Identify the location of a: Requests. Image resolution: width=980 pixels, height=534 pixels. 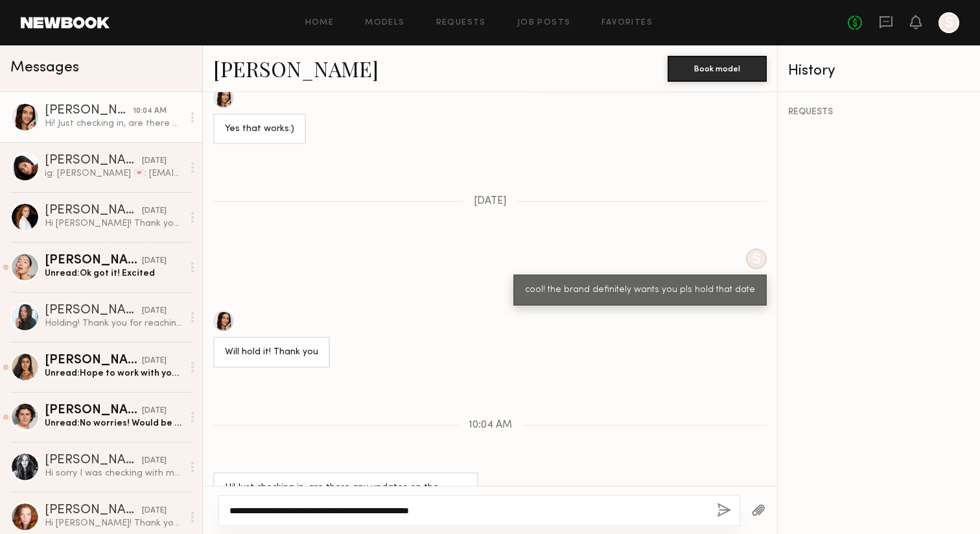
(461, 23).